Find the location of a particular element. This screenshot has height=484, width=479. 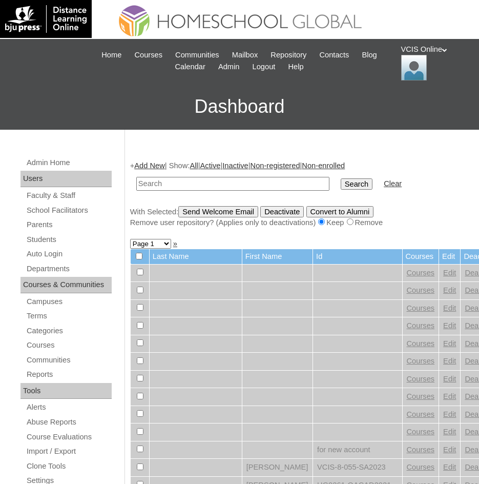

td: Courses is located at coordinates (421, 256).